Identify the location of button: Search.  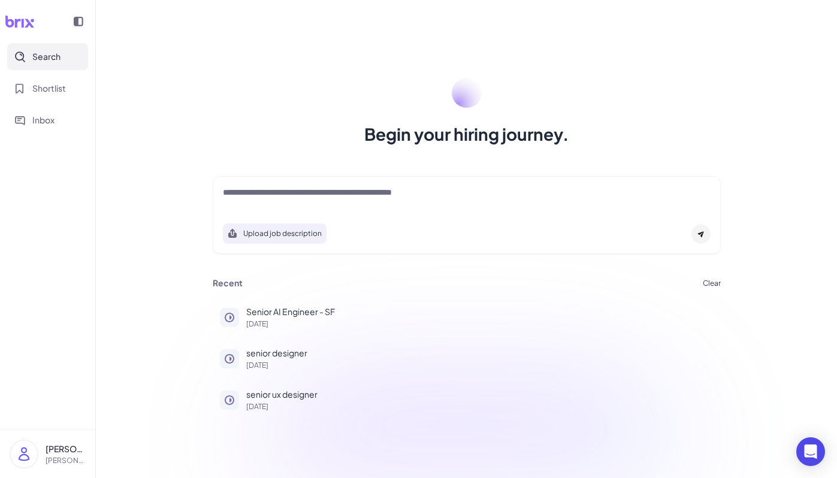
(47, 56).